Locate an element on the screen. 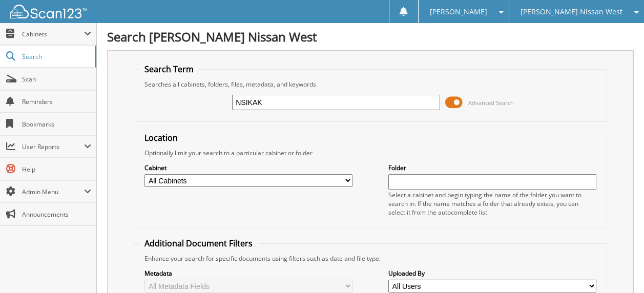 This screenshot has width=644, height=293. label: Cabinet is located at coordinates (248, 168).